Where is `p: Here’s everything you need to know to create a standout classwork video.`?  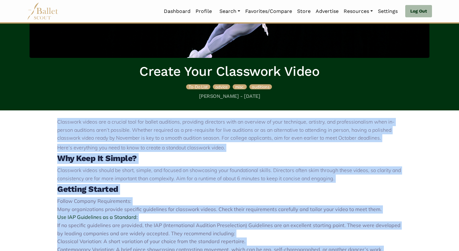
p: Here’s everything you need to know to create a standout classwork video. is located at coordinates (229, 148).